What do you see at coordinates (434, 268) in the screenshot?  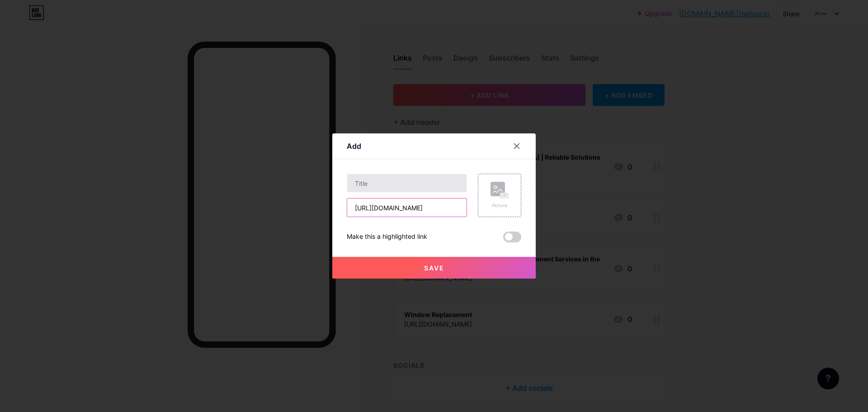 I see `span: Save` at bounding box center [434, 268].